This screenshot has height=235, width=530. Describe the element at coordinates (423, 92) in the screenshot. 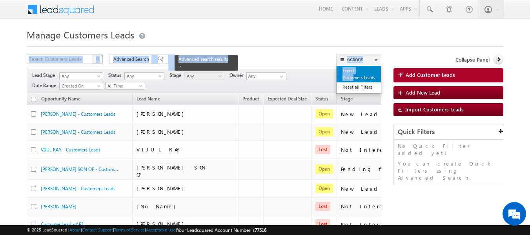

I see `span: Add New Lead` at that location.